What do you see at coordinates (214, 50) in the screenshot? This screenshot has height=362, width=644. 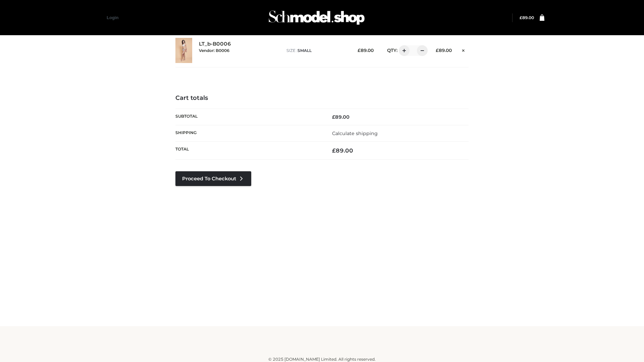 I see `small: Vendor: B0006` at bounding box center [214, 50].